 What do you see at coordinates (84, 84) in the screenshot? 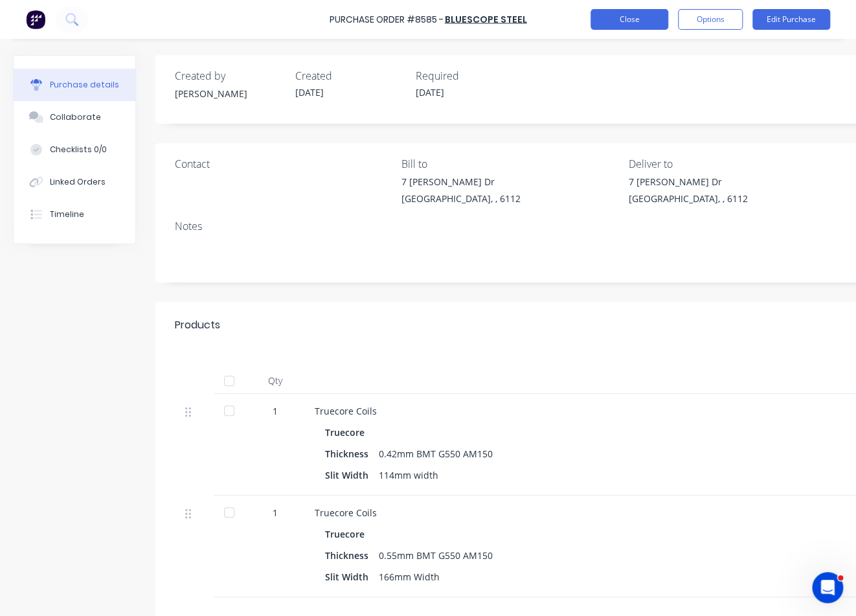
I see `div: Purchase details` at bounding box center [84, 84].